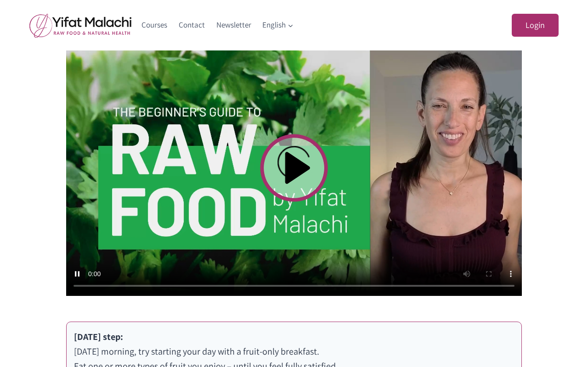 The height and width of the screenshot is (367, 588). What do you see at coordinates (154, 26) in the screenshot?
I see `a: Courses` at bounding box center [154, 26].